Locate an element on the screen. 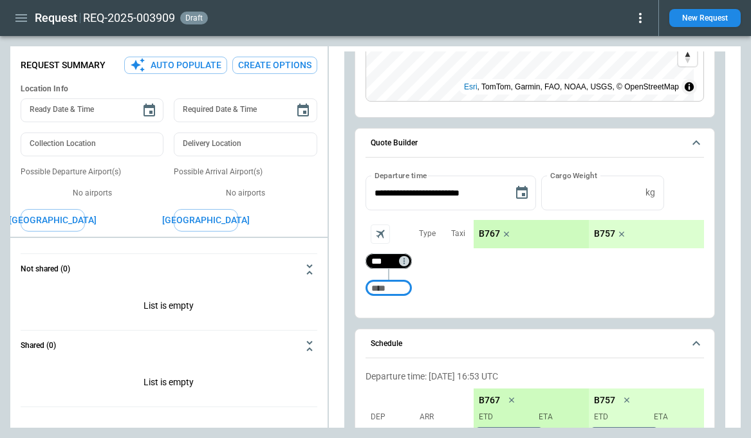  div: scrollable content is located at coordinates (589, 234).